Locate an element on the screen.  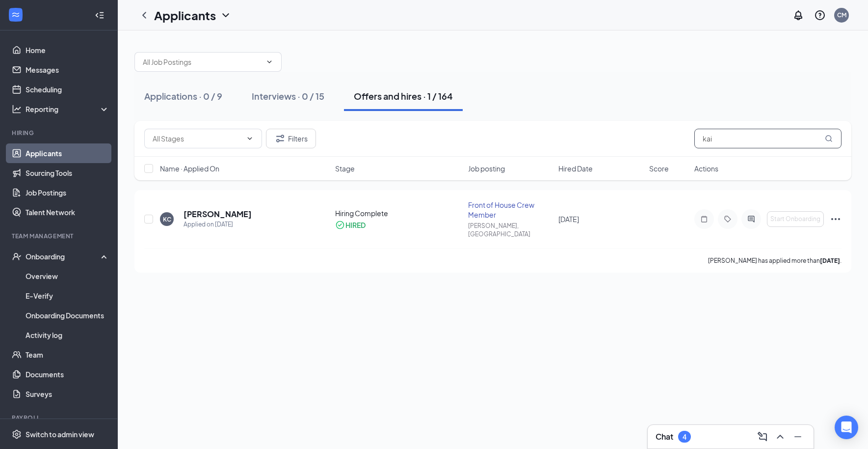
span: Name · Applied On is located at coordinates (189, 169).